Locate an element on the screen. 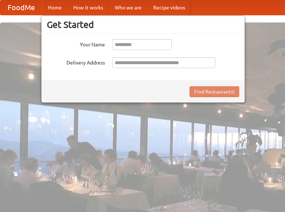 Image resolution: width=285 pixels, height=212 pixels. a: How it works is located at coordinates (88, 8).